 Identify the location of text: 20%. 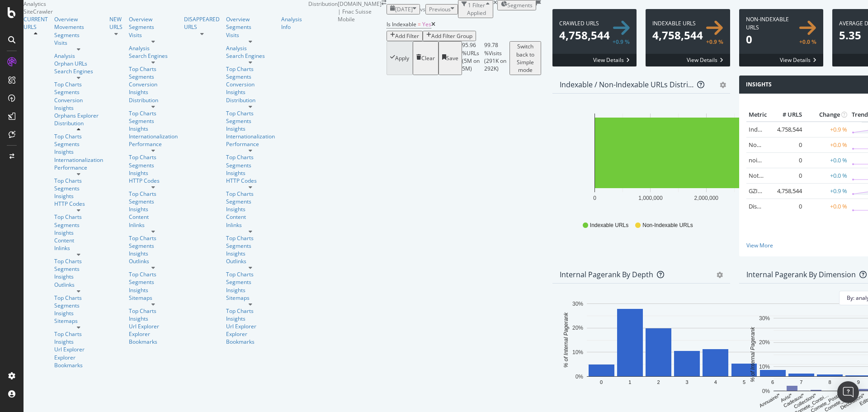
(578, 328).